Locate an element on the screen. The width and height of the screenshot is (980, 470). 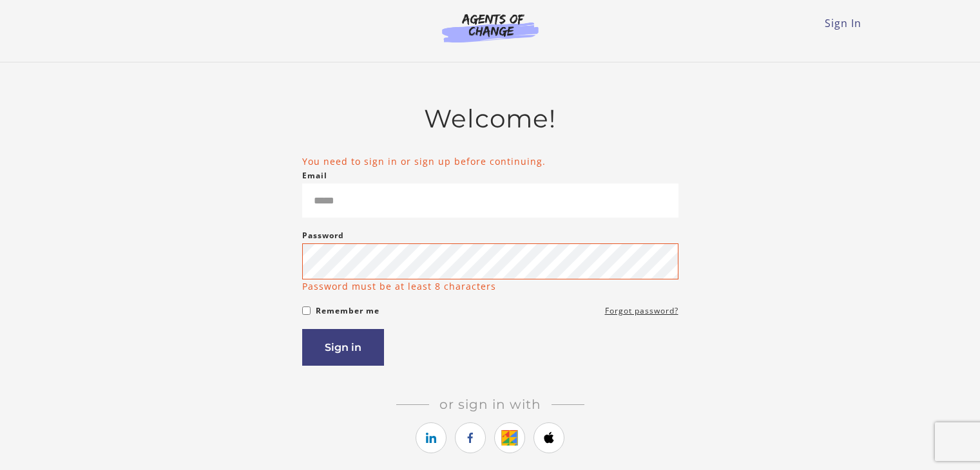
a: https://courses.thinkific.com/users/auth/google?ss%5Breferral%5D=&ss%5Buser_return_to%5D=%2Fenrol... is located at coordinates (510, 438).